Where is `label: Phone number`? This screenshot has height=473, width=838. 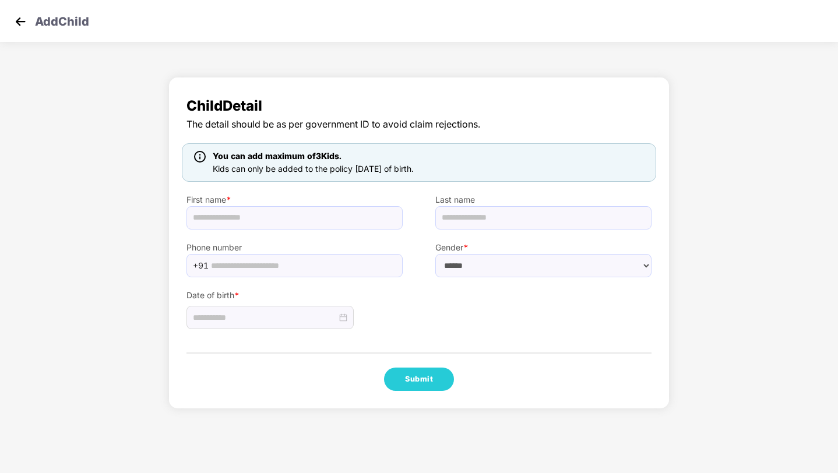 label: Phone number is located at coordinates (294, 248).